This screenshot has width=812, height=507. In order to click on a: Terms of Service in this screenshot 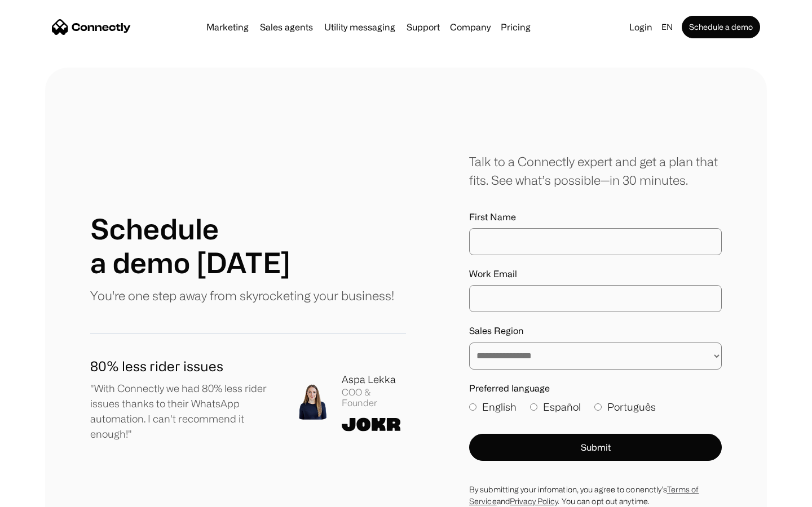, I will do `click(584, 496)`.